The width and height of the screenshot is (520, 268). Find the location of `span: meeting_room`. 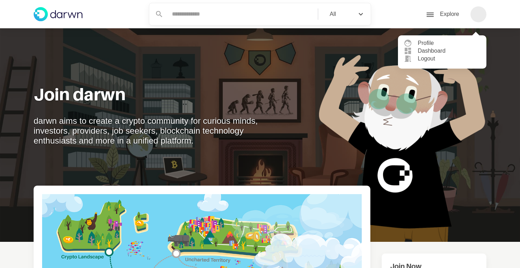

span: meeting_room is located at coordinates (408, 59).